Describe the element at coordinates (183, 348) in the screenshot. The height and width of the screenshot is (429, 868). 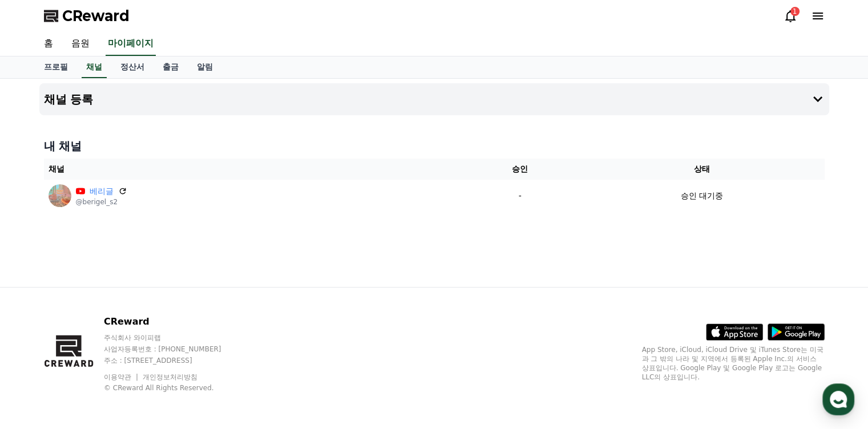
I see `a: 설정` at that location.